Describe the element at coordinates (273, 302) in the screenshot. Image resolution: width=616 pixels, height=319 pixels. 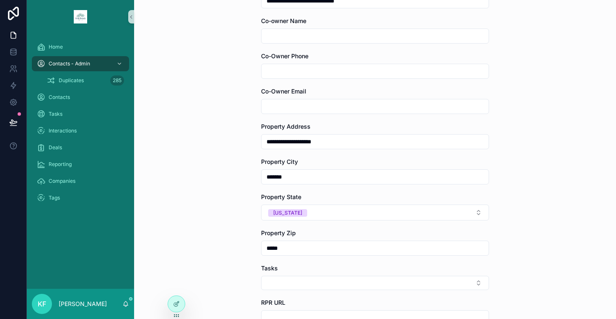
I see `span: RPR URL` at that location.